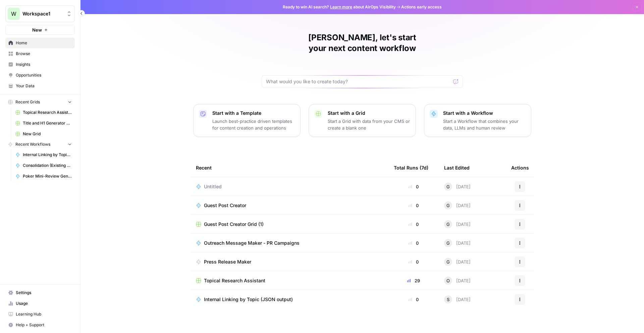 Image resolution: width=644 pixels, height=333 pixels. What do you see at coordinates (484, 124) in the screenshot?
I see `p: Start a Workflow that combines your data, LLMs and human review` at bounding box center [484, 124].